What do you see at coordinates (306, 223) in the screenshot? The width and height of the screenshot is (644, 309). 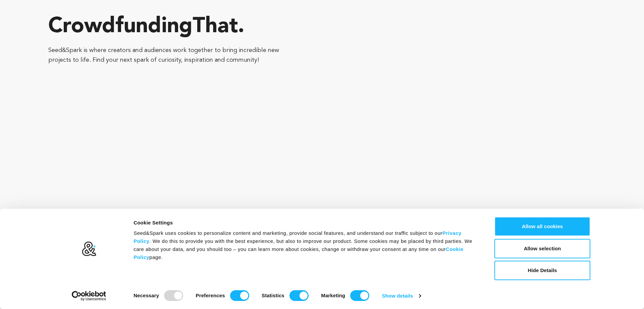 I see `div: Cookie Settings` at bounding box center [306, 223].